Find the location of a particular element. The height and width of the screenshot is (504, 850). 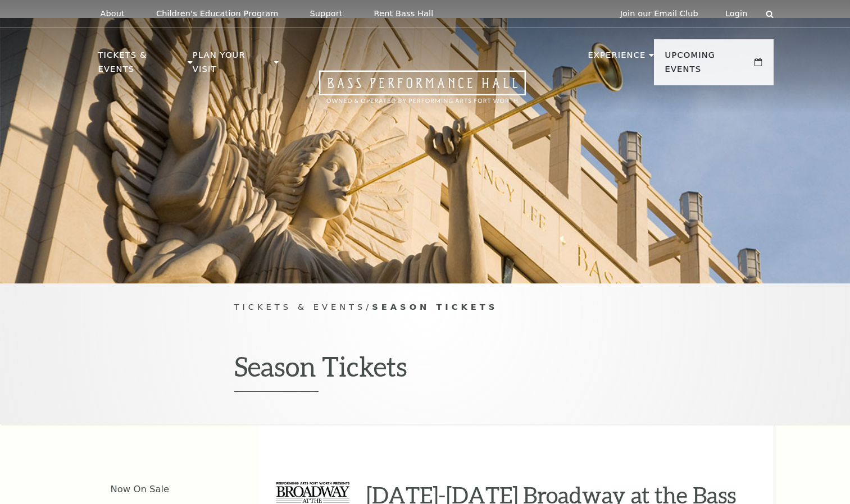

p: Upcoming Events is located at coordinates (708, 65).